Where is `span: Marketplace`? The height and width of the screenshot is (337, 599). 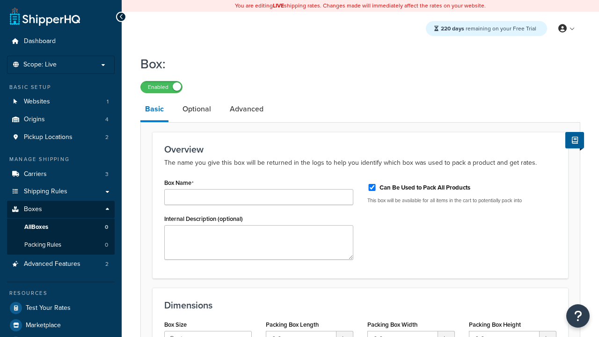 span: Marketplace is located at coordinates (43, 325).